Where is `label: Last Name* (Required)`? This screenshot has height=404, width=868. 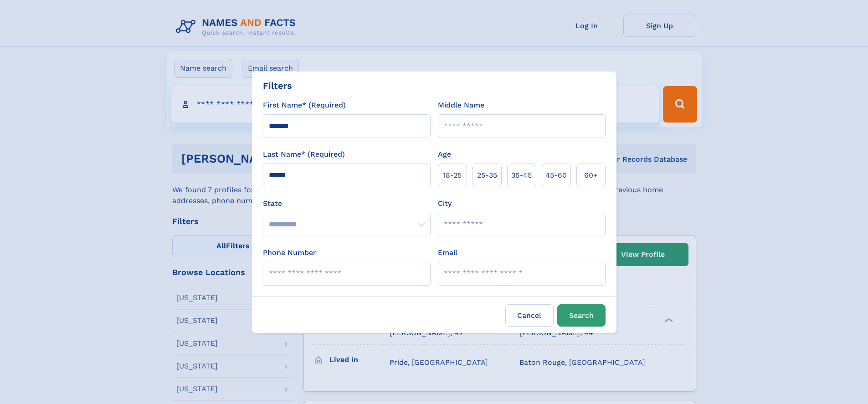
label: Last Name* (Required) is located at coordinates (304, 154).